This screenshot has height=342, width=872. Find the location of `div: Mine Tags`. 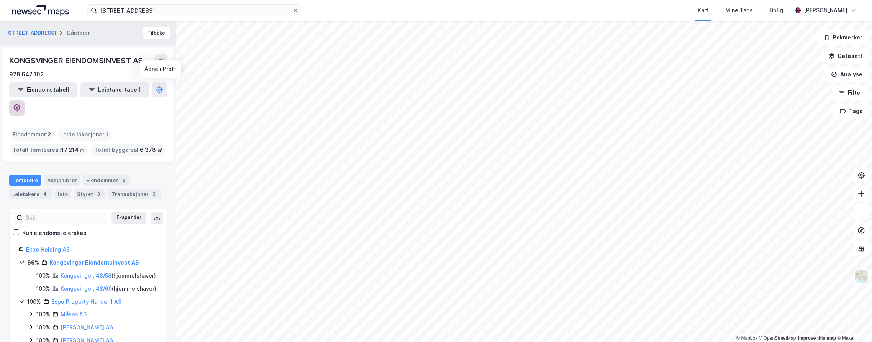

div: Mine Tags is located at coordinates (739, 10).